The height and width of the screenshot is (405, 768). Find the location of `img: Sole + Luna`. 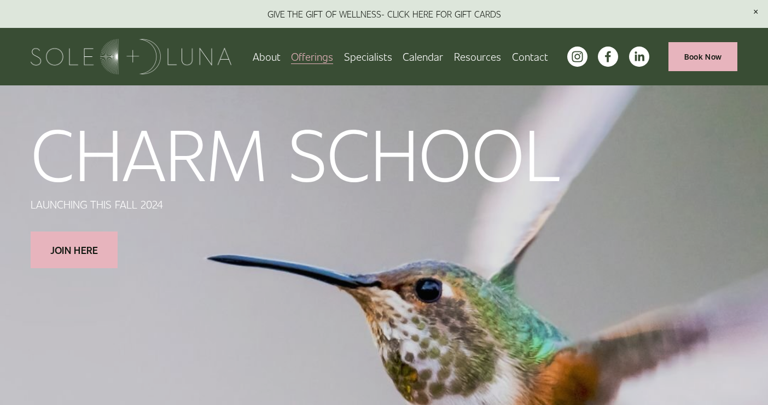

img: Sole + Luna is located at coordinates (131, 56).